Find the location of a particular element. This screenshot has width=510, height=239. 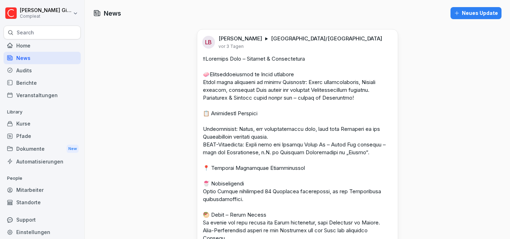

a: Mitarbeiter is located at coordinates (42, 190).